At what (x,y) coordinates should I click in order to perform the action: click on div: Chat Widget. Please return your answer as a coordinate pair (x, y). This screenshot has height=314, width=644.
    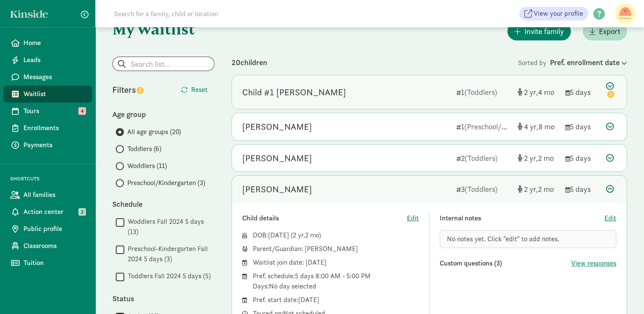
    Looking at the image, I should click on (623, 294).